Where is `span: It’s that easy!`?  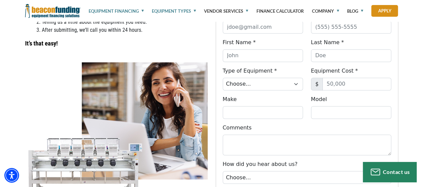 span: It’s that easy! is located at coordinates (42, 44).